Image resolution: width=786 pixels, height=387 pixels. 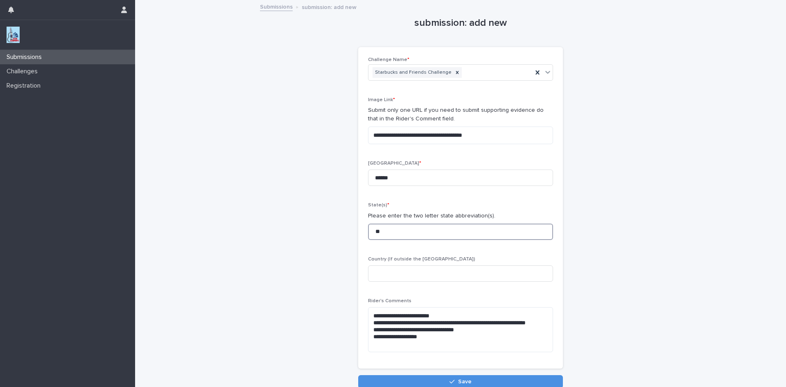 I want to click on span: Save, so click(x=464, y=381).